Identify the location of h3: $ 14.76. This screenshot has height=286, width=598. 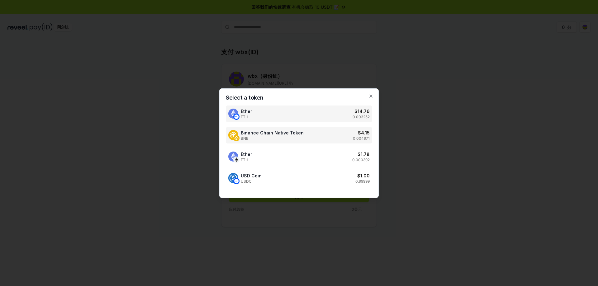
(362, 111).